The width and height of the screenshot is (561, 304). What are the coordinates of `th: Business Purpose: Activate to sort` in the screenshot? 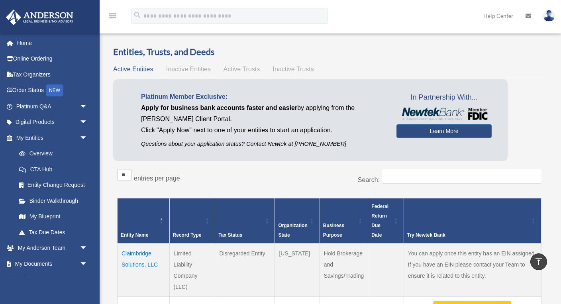 It's located at (344, 221).